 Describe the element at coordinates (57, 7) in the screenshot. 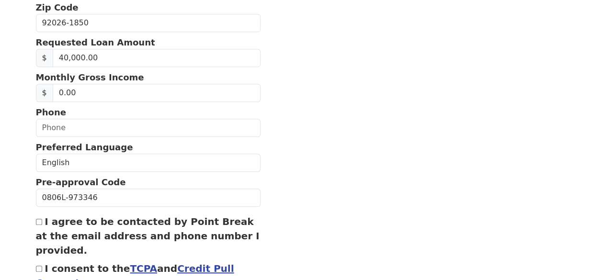

I see `strong: Zip Code` at that location.